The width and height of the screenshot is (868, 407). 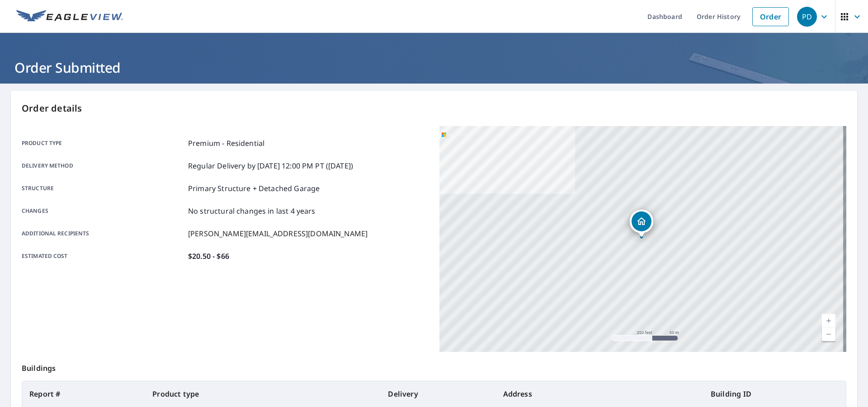 What do you see at coordinates (434, 67) in the screenshot?
I see `h1: Order Submitted` at bounding box center [434, 67].